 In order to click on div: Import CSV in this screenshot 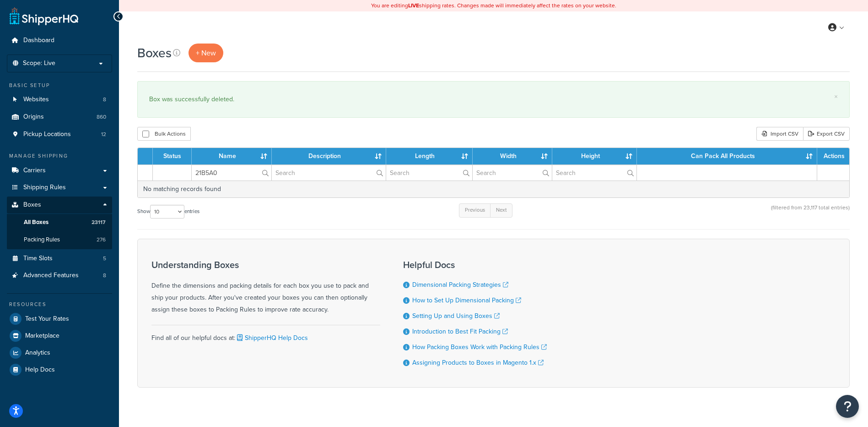, I will do `click(779, 134)`.